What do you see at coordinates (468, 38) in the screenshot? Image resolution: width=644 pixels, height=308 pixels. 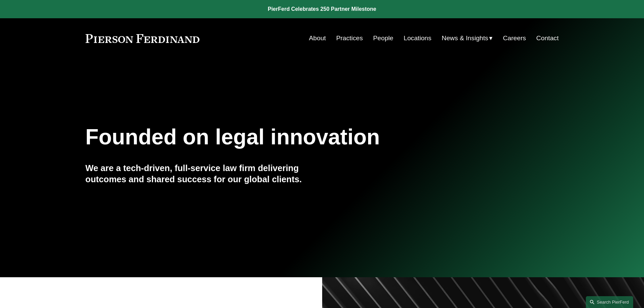 I see `a: folder dropdown` at bounding box center [468, 38].